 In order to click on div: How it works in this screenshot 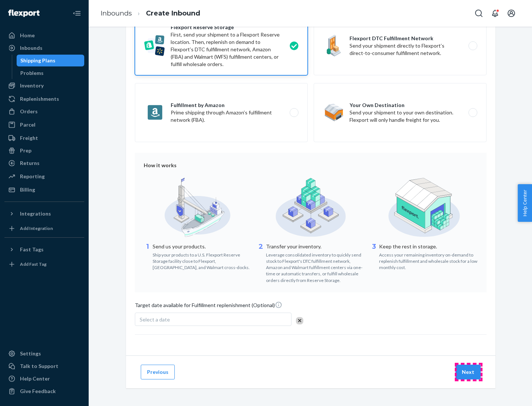, I will do `click(311, 165)`.